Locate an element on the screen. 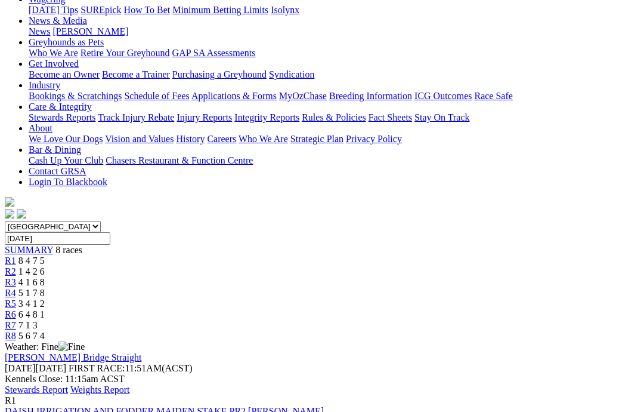  a: Track Injury Rebate is located at coordinates (136, 117).